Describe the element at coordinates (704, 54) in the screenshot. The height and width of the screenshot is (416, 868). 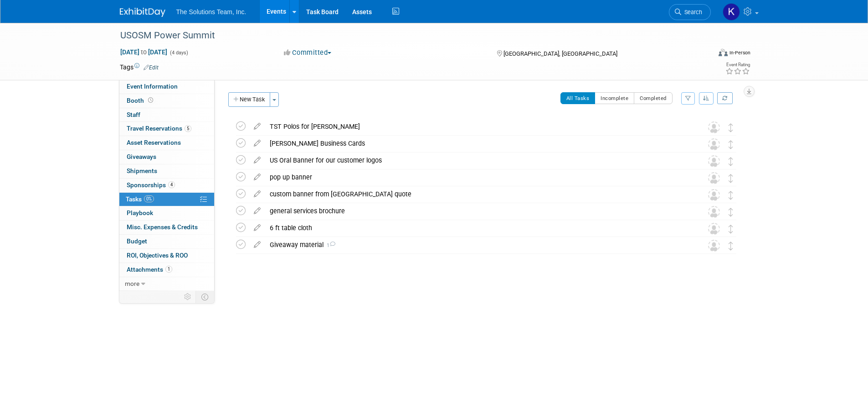
I see `div: Event Format` at that location.